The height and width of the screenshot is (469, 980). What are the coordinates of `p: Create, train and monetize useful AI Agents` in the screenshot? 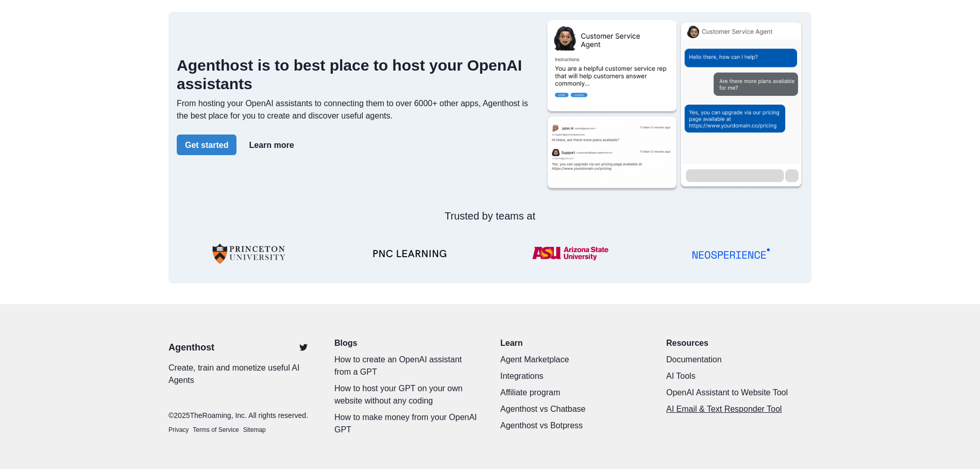 It's located at (241, 374).